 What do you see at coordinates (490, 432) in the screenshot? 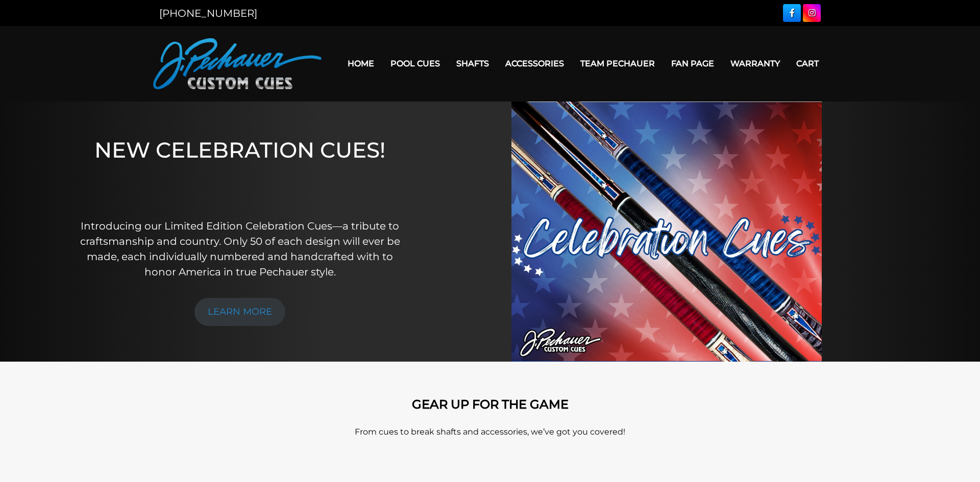
I see `p: From cues to break shafts and accessories, we’ve got you covered!` at bounding box center [490, 432].